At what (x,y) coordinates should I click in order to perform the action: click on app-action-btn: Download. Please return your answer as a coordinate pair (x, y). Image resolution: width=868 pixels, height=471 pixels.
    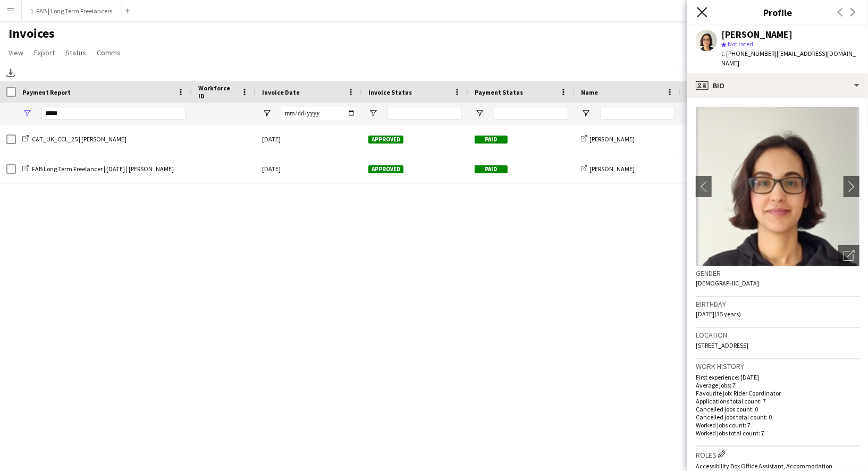
    Looking at the image, I should click on (10, 73).